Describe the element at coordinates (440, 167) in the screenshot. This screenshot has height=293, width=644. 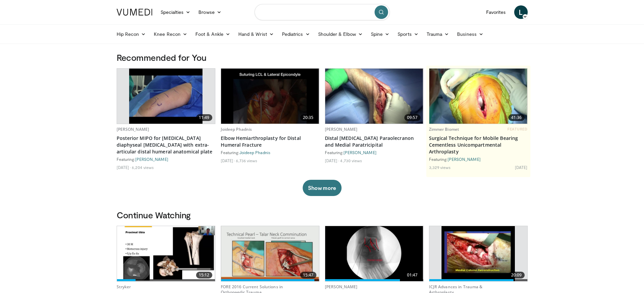
I see `li: 3,329 views` at that location.